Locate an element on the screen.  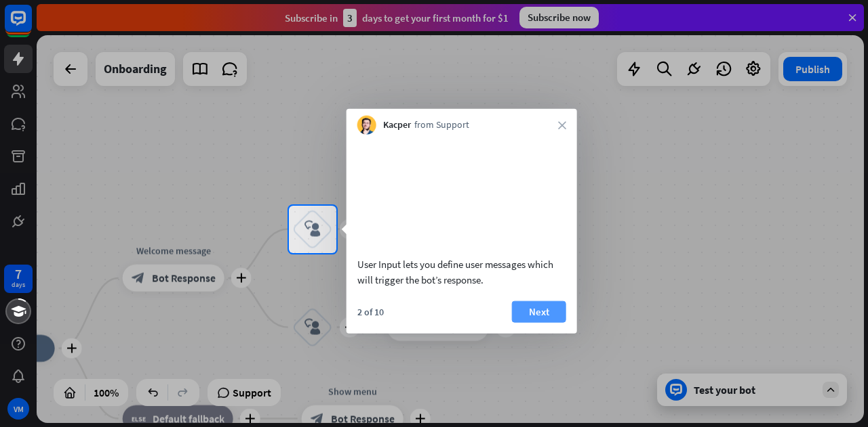
div: User Input lets you define user messages which will trigger the bot’s response. is located at coordinates (462, 272).